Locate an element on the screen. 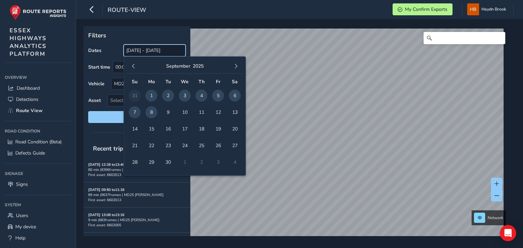 Image resolution: width=523 pixels, height=248 pixels. img: rr logo is located at coordinates (38, 12).